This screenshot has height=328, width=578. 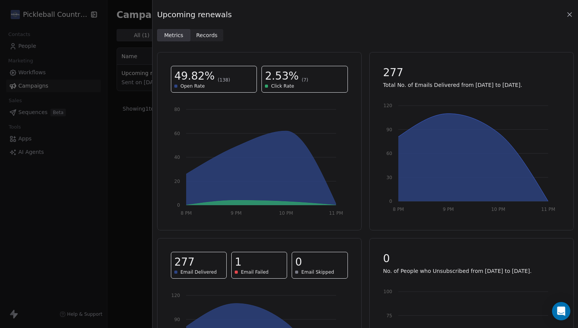 What do you see at coordinates (177, 157) in the screenshot?
I see `tspan: 40` at bounding box center [177, 157].